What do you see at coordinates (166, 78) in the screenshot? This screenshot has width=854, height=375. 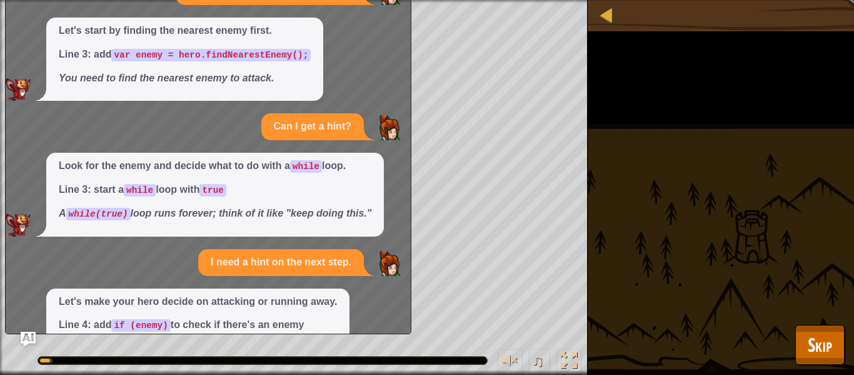 I see `em: You need to find the nearest enemy to attack.` at bounding box center [166, 78].